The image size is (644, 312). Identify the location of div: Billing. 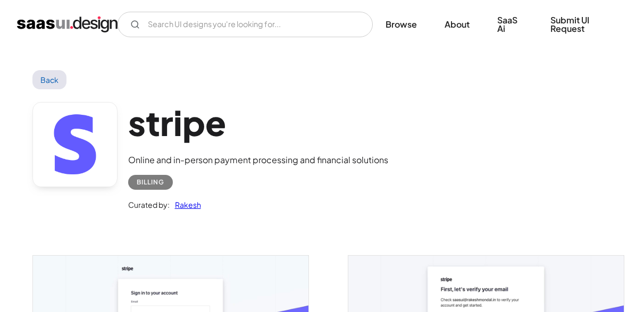
(151, 182).